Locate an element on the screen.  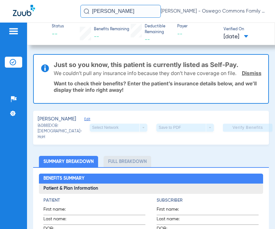
li: Full Breakdown is located at coordinates (127, 161).